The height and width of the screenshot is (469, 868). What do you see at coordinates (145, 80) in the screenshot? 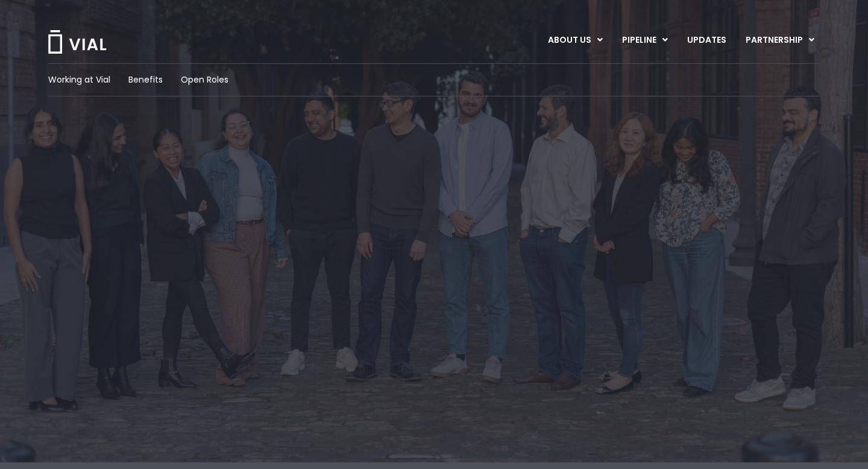
I see `a: Benefits` at bounding box center [145, 80].